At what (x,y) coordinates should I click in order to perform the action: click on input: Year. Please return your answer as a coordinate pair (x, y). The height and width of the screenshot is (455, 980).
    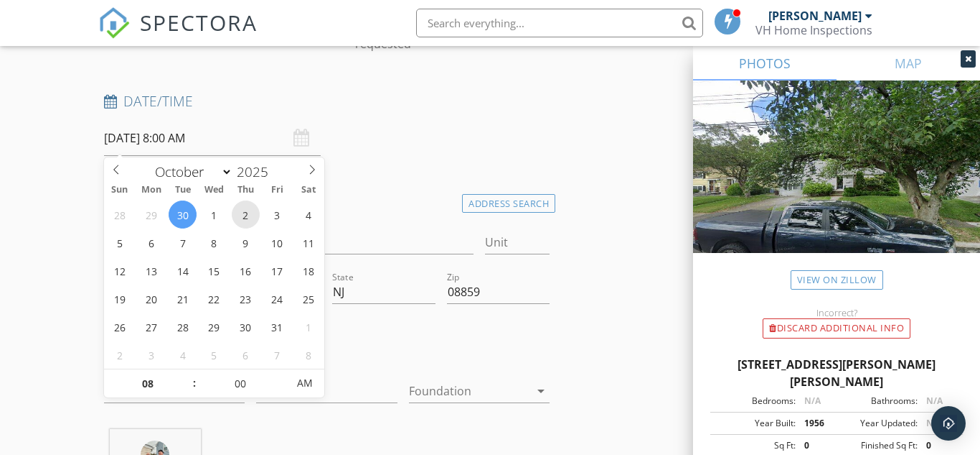
    Looking at the image, I should click on (256, 172).